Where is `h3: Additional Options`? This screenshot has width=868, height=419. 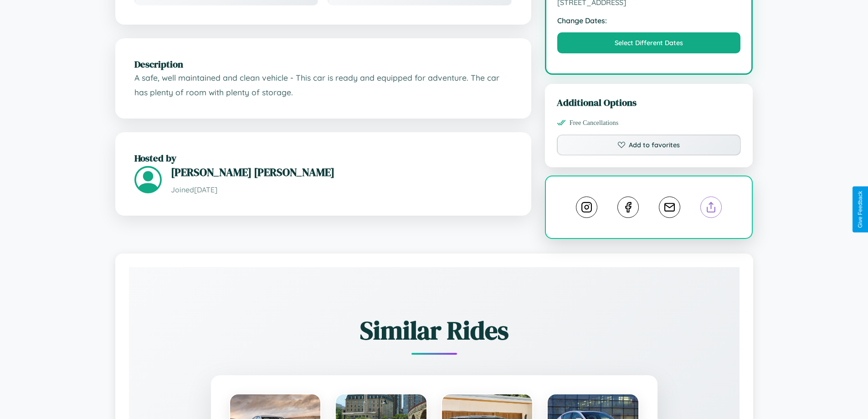 h3: Additional Options is located at coordinates (649, 102).